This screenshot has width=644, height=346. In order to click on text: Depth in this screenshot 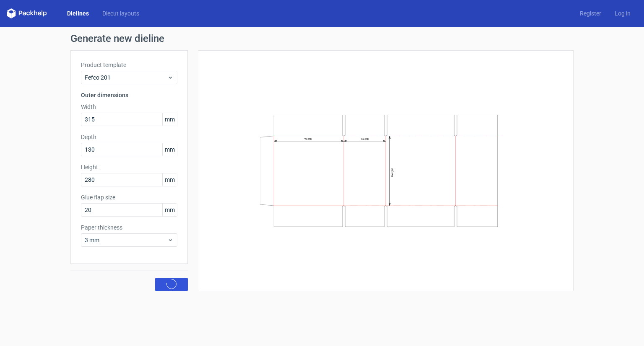, I will do `click(365, 139)`.